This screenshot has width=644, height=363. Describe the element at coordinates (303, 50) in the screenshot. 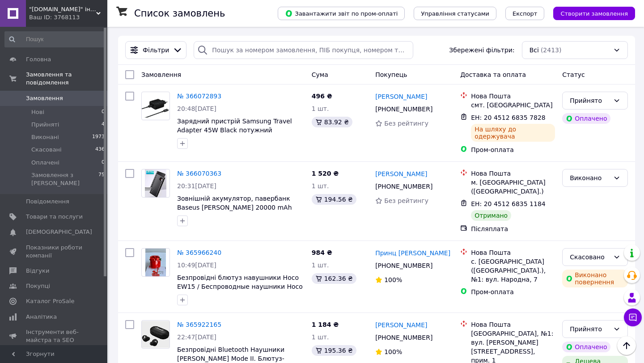

I see `input: Пошук за номером замовлення, ПІБ покупця, номером телефону, Email, номером накладної` at that location.